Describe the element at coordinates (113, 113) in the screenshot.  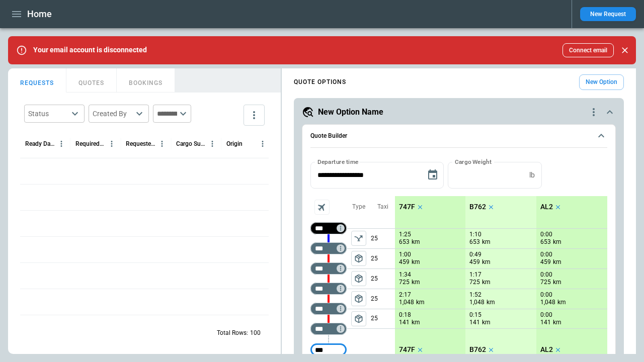
I see `div: Created By` at that location.